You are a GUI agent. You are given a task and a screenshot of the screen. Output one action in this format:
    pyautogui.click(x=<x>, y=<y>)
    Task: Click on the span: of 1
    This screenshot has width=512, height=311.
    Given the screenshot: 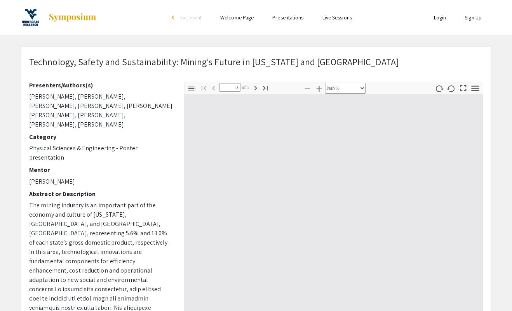 What is the action you would take?
    pyautogui.click(x=245, y=87)
    